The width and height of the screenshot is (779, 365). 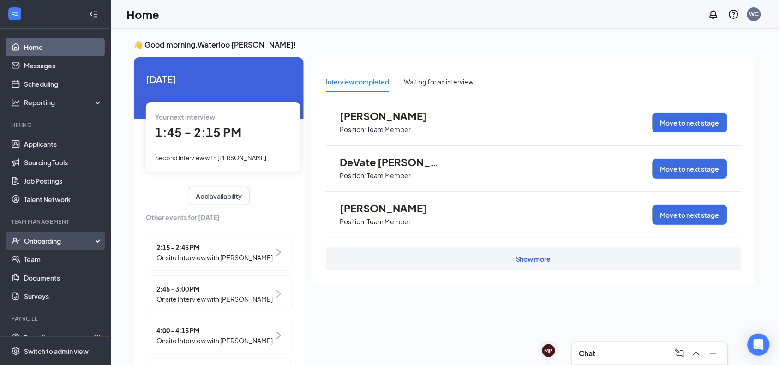 What do you see at coordinates (56, 222) in the screenshot?
I see `div: Team Management` at bounding box center [56, 222].